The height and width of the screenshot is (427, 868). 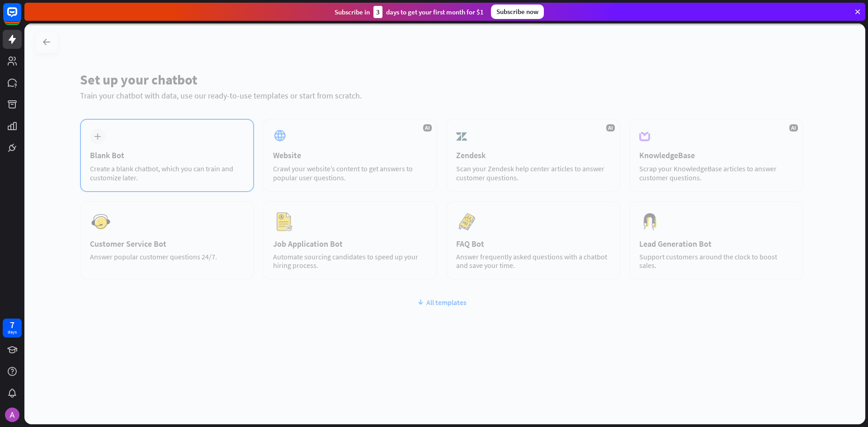 What do you see at coordinates (12, 328) in the screenshot?
I see `a: 7 days` at bounding box center [12, 328].